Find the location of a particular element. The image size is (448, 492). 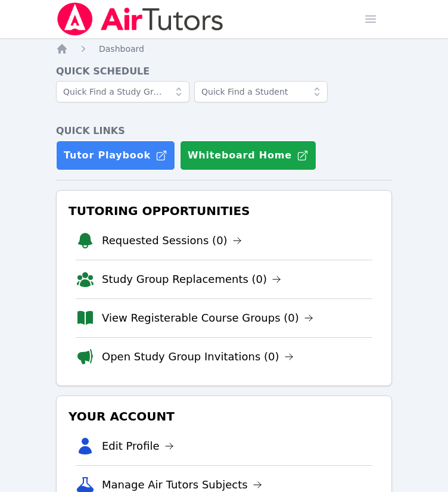

a: Open Study Group Invitations (0) is located at coordinates (198, 357).